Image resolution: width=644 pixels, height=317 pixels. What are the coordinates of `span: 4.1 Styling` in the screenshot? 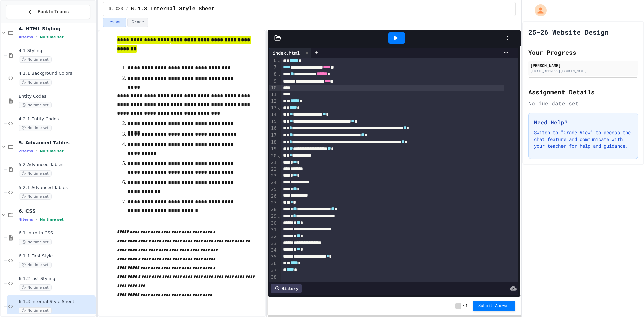 It's located at (56, 51).